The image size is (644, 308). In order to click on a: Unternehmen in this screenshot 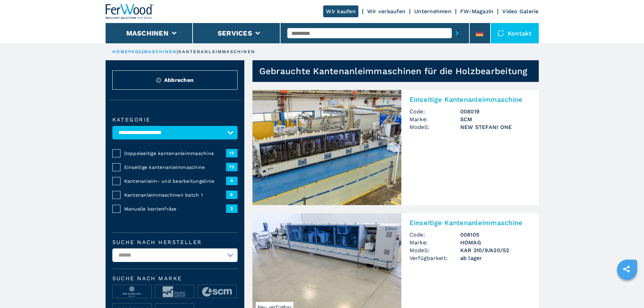, I will do `click(433, 11)`.